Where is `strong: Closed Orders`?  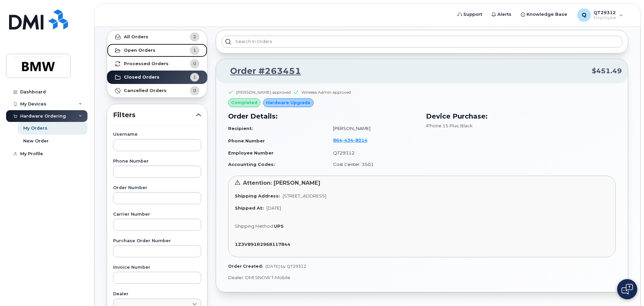
strong: Closed Orders is located at coordinates (142, 77).